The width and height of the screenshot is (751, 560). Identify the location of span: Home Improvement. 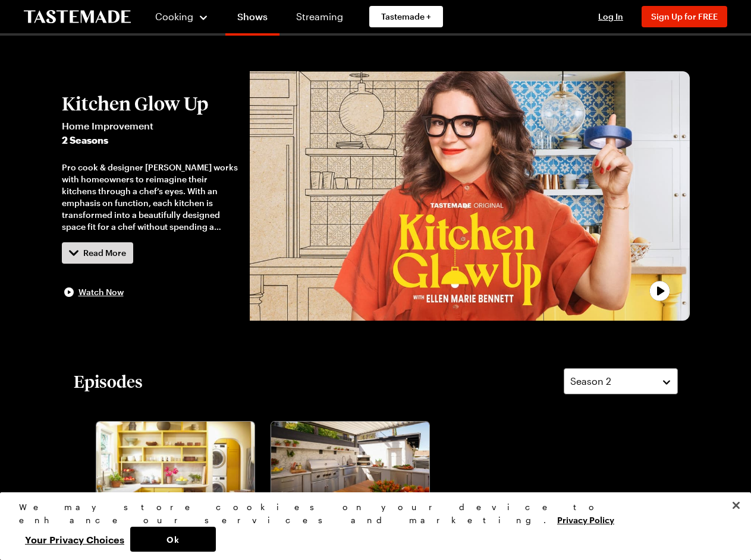
(150, 126).